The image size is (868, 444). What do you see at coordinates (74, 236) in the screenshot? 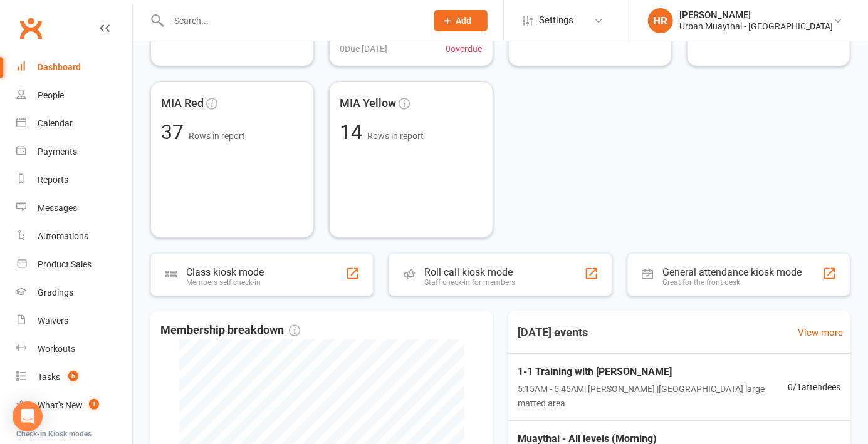
I see `a: Automations` at bounding box center [74, 236].